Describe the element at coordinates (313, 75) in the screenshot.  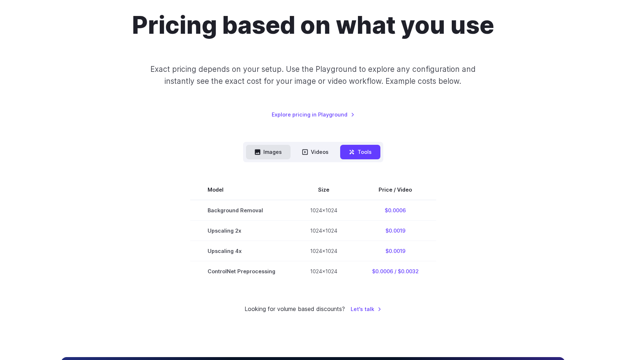
I see `p: Exact pricing depends on your setup. Use the Playground to explore any configuration and instantl...` at that location.